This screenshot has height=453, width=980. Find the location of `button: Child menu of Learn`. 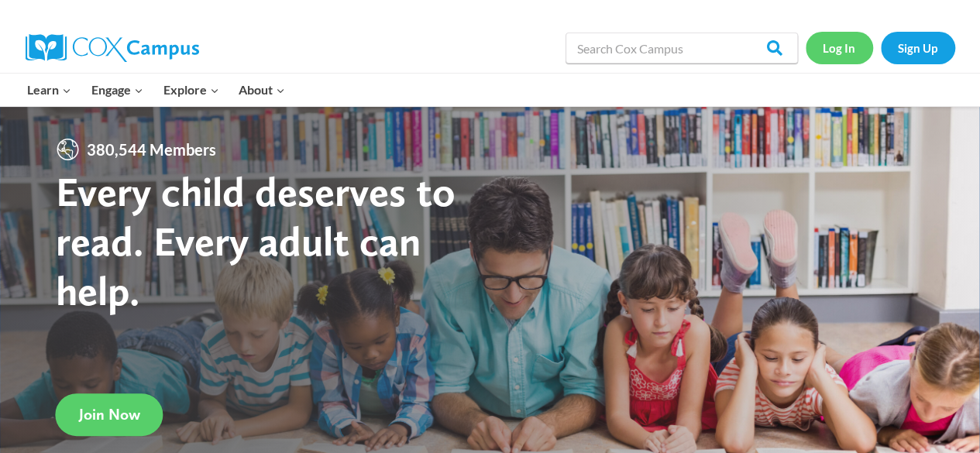

button: Child menu of Learn is located at coordinates (50, 90).